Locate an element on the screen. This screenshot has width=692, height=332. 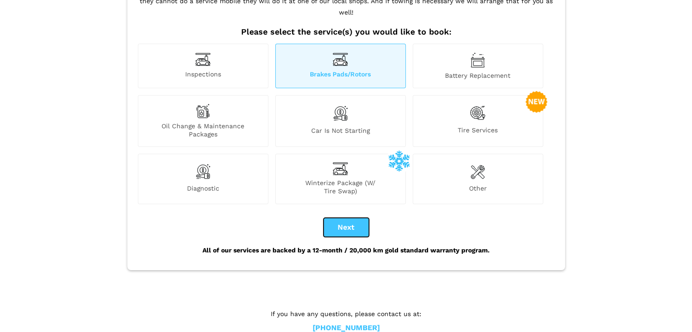
p: If you have any questions, please contact us at: is located at coordinates (346, 314).